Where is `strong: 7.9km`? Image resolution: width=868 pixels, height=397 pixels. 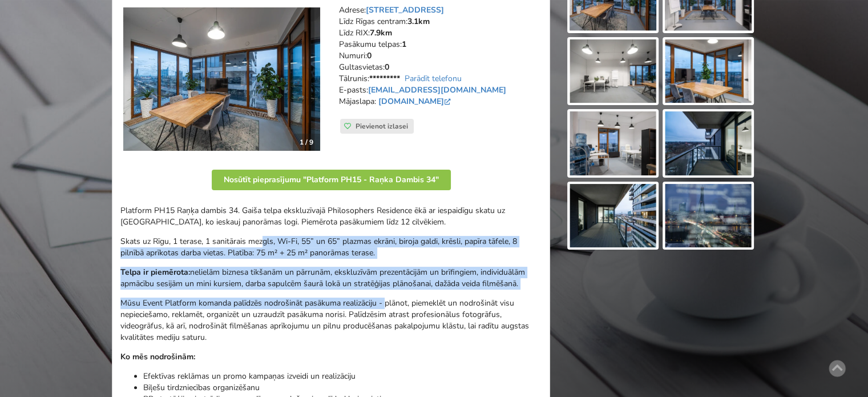 strong: 7.9km is located at coordinates (381, 33).